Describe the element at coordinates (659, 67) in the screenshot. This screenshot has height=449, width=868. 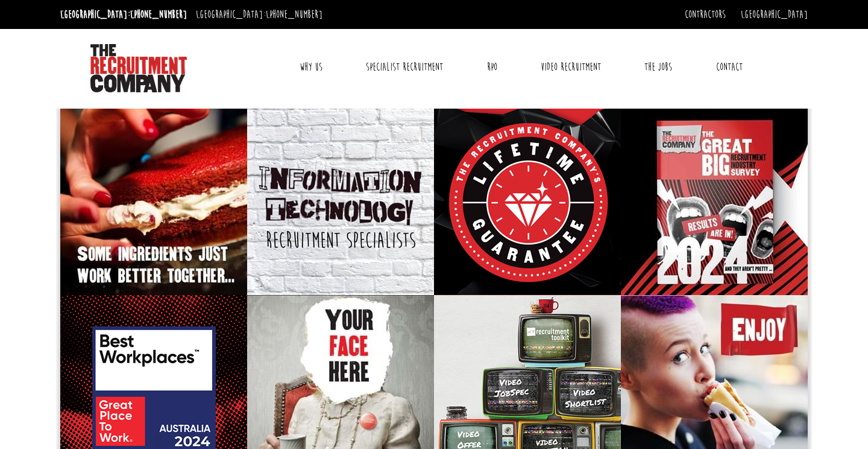
I see `a: The Jobs` at that location.